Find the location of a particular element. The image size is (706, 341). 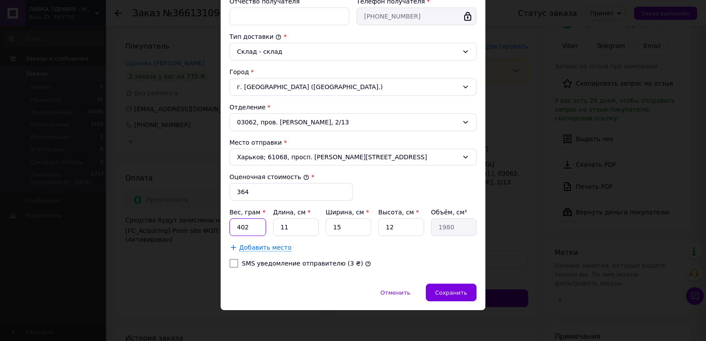

span: Сохранить is located at coordinates (451, 292).